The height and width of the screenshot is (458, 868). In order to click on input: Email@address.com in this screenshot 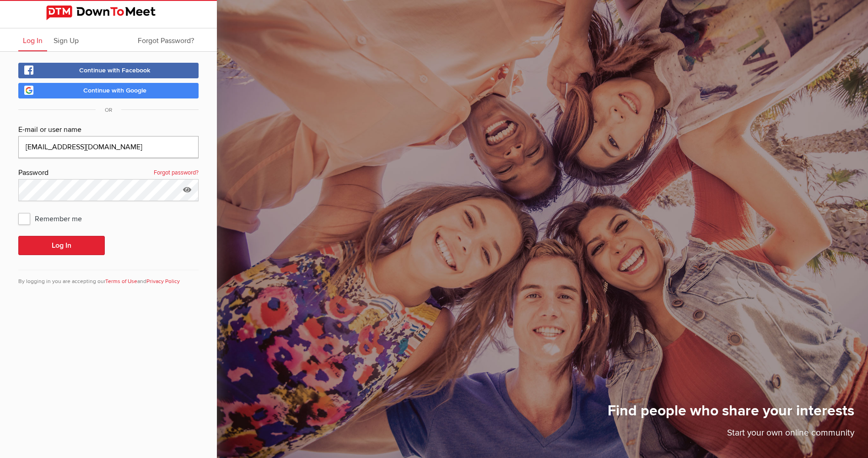, I will do `click(108, 147)`.